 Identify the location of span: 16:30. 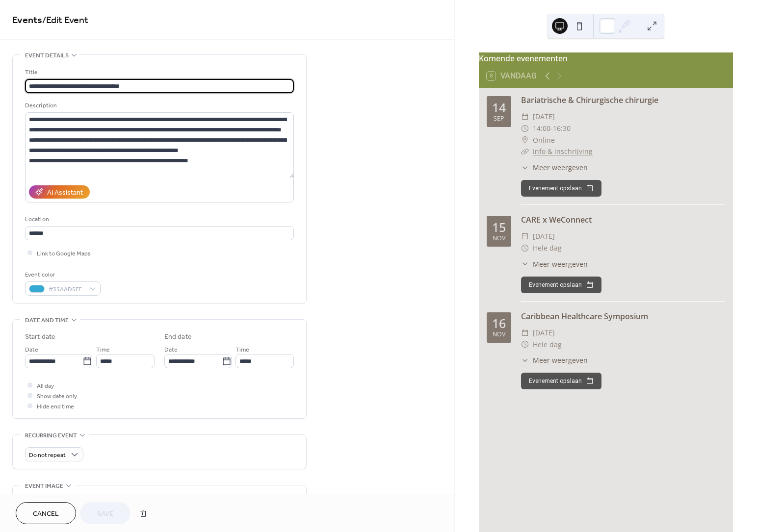
(562, 128).